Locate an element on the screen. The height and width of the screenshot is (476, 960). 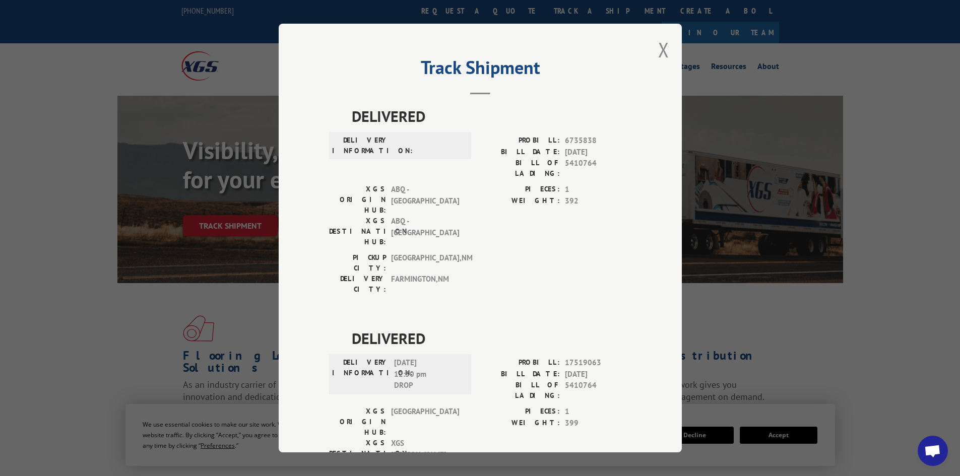
span: 6735838 is located at coordinates (598, 141).